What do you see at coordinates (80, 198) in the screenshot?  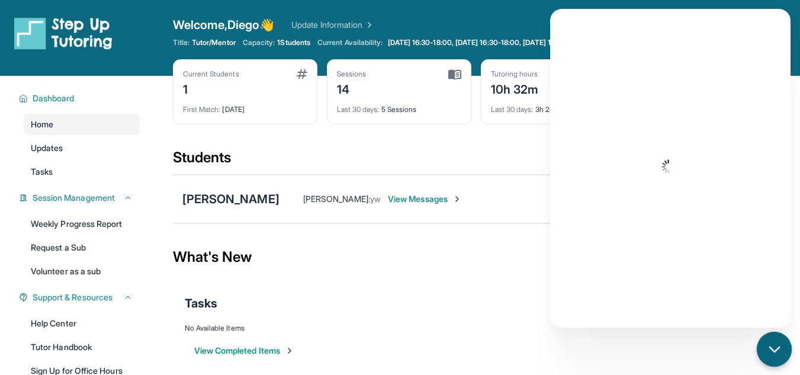 I see `button: Session Management` at bounding box center [80, 198].